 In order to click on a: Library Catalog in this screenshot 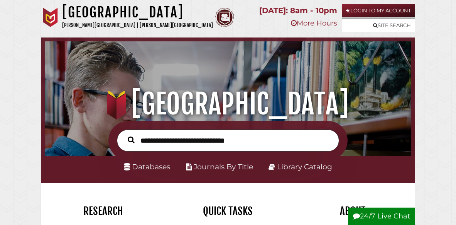, I will do `click(304, 166)`.